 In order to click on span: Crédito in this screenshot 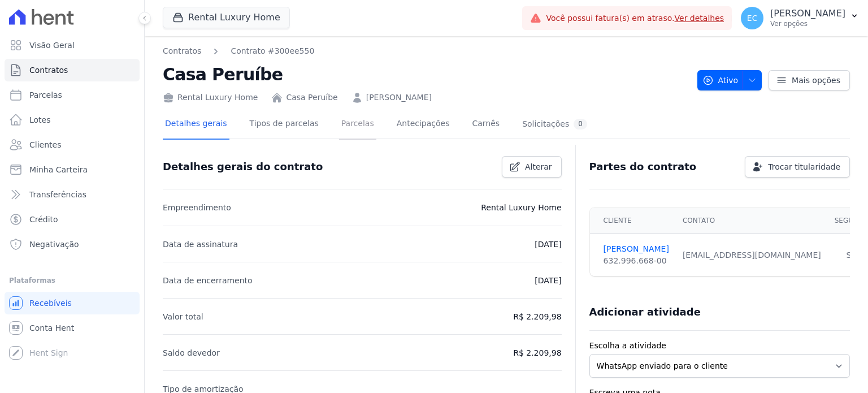, I will do `click(44, 220)`.